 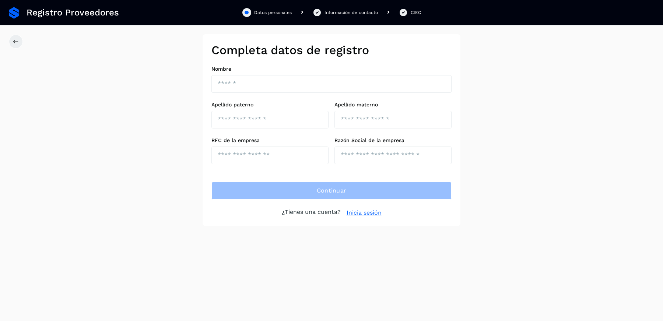 I want to click on label: Razón Social de la empresa, so click(x=393, y=140).